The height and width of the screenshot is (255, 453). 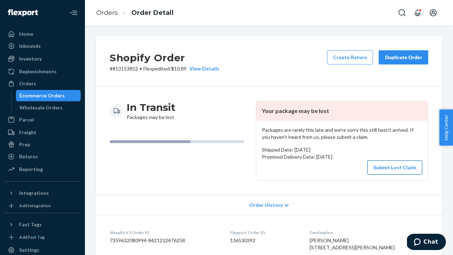 What do you see at coordinates (394, 167) in the screenshot?
I see `button: Submit Lost Claim` at bounding box center [394, 167].